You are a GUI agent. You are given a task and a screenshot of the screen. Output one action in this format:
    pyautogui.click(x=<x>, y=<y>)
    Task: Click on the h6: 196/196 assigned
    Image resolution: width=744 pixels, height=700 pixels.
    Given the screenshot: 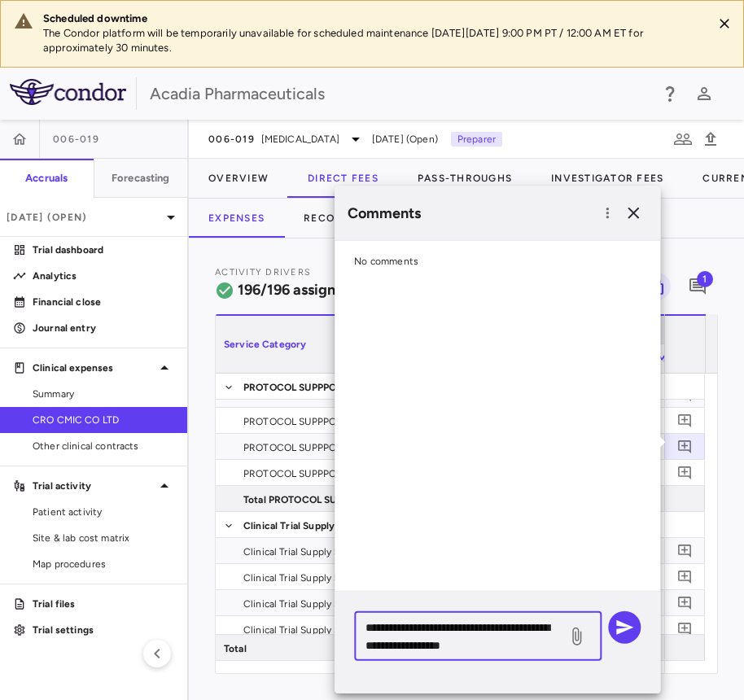 What is the action you would take?
    pyautogui.click(x=294, y=290)
    